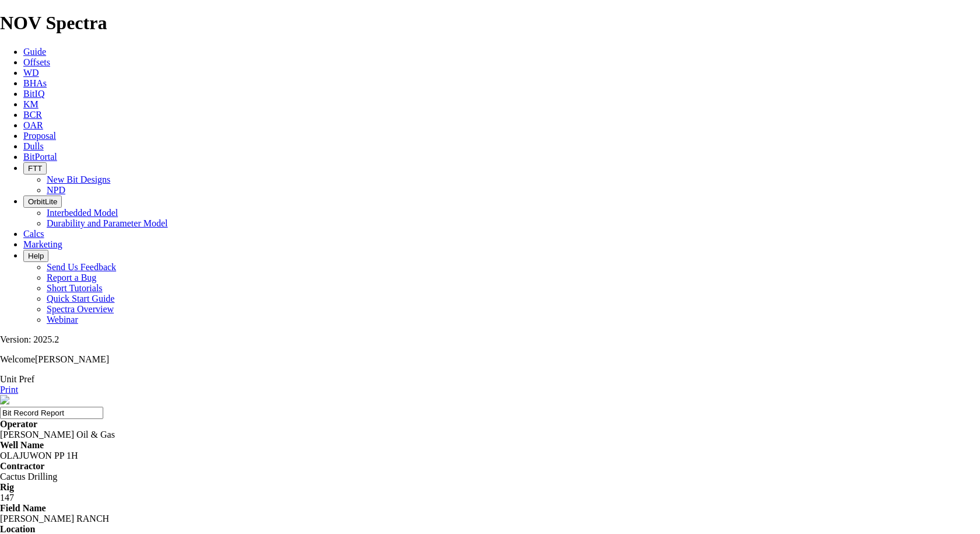 The width and height of the screenshot is (980, 534). What do you see at coordinates (62, 320) in the screenshot?
I see `a: Webinar` at bounding box center [62, 320].